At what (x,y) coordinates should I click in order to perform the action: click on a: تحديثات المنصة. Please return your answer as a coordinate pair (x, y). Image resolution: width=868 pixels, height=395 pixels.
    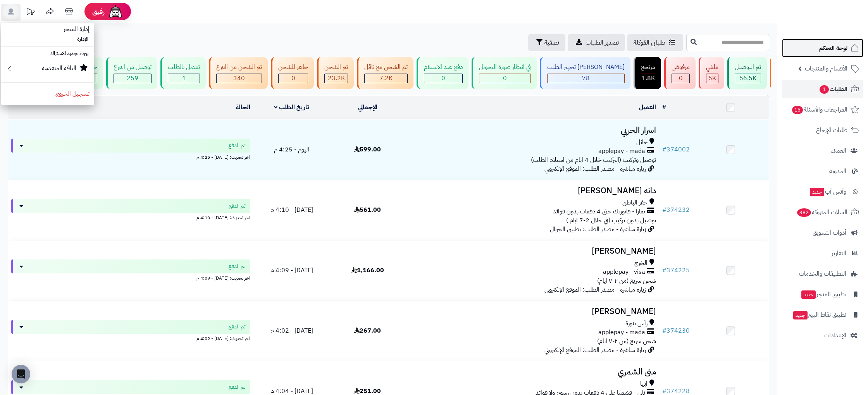
    Looking at the image, I should click on (30, 12).